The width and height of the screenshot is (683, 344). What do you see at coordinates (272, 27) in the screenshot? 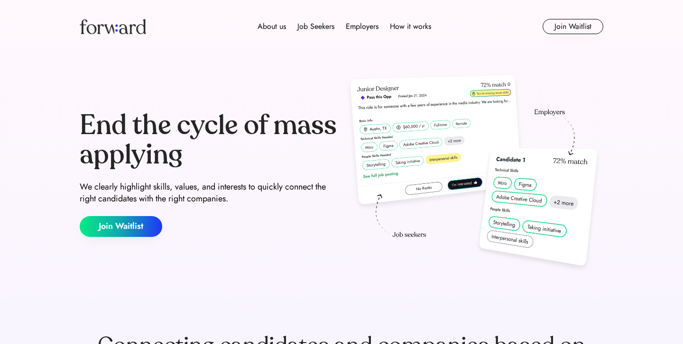
I see `div: About us` at bounding box center [272, 27].